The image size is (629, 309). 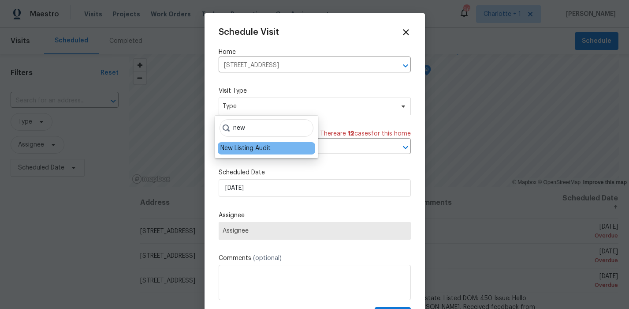 What do you see at coordinates (249, 32) in the screenshot?
I see `span: Schedule Visit` at bounding box center [249, 32].